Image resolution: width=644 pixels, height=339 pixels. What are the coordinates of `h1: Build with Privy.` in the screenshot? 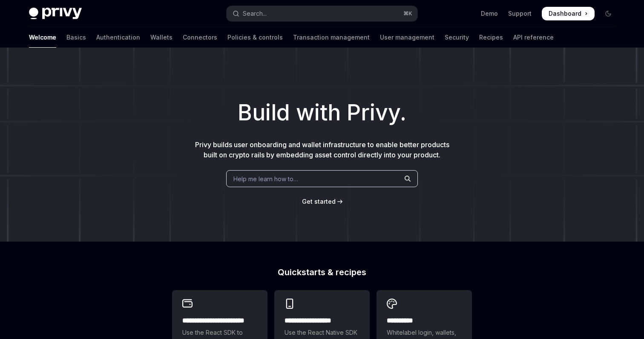 It's located at (322, 113).